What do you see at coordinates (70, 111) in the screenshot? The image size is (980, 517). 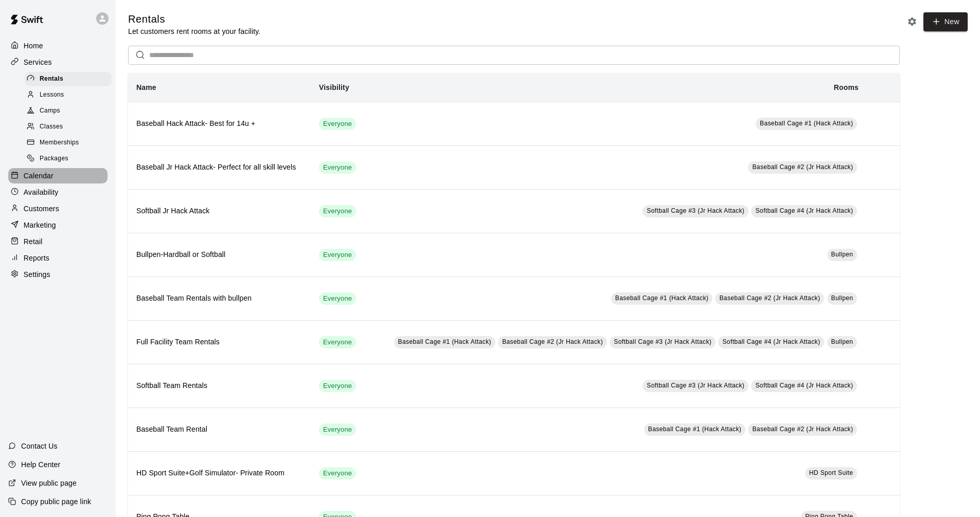 I see `a: Camps` at bounding box center [70, 111].